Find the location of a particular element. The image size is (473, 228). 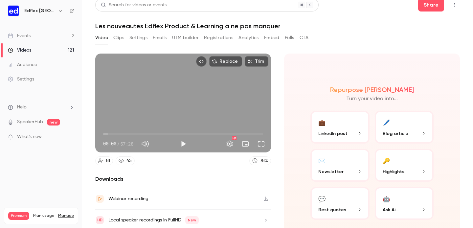

div: Search for videos or events is located at coordinates (134, 5).